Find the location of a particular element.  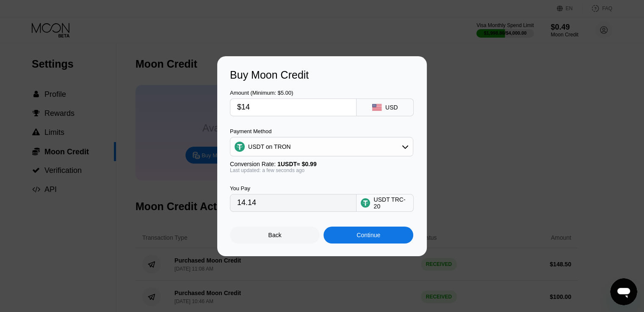

div: USDT TRC-20 is located at coordinates (391, 204).